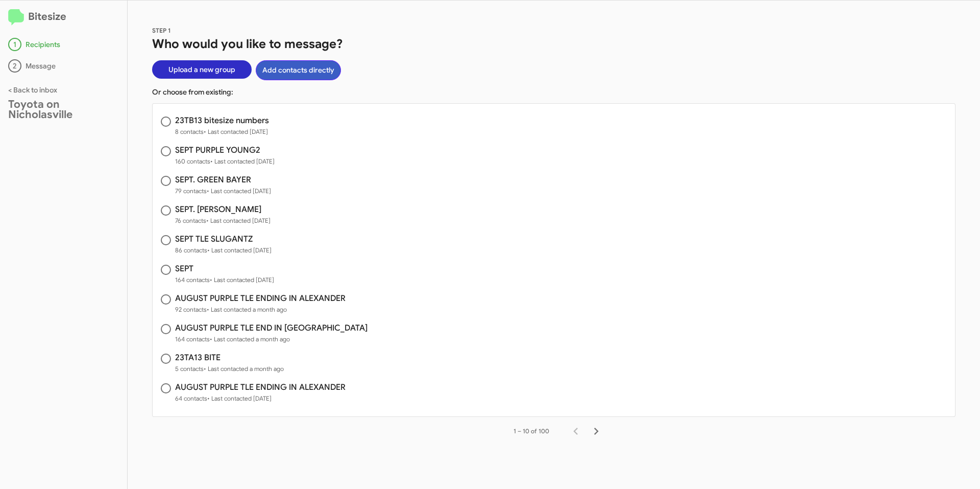 The image size is (980, 489). What do you see at coordinates (63, 110) in the screenshot?
I see `div: Toyota on Nicholasville` at bounding box center [63, 110].